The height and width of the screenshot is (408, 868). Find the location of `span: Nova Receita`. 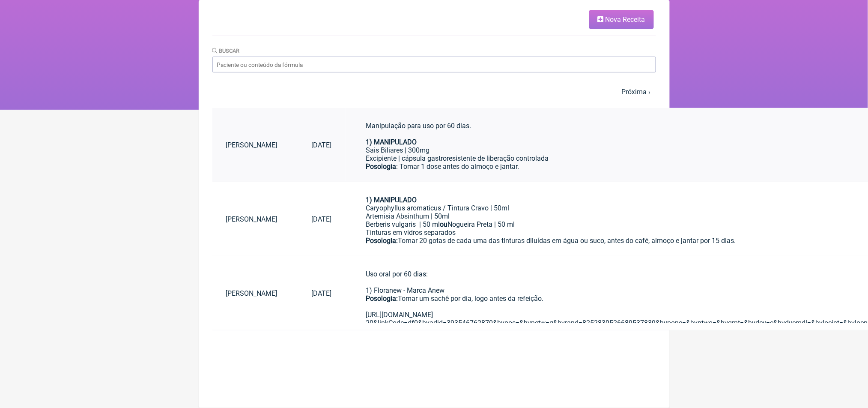

span: Nova Receita is located at coordinates (625, 20).